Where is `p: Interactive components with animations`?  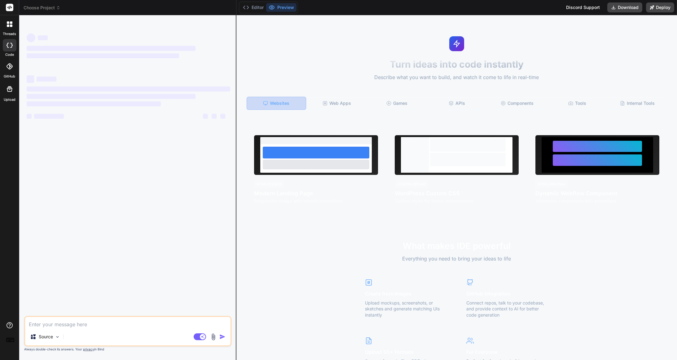 p: Interactive components with animations is located at coordinates (597, 201).